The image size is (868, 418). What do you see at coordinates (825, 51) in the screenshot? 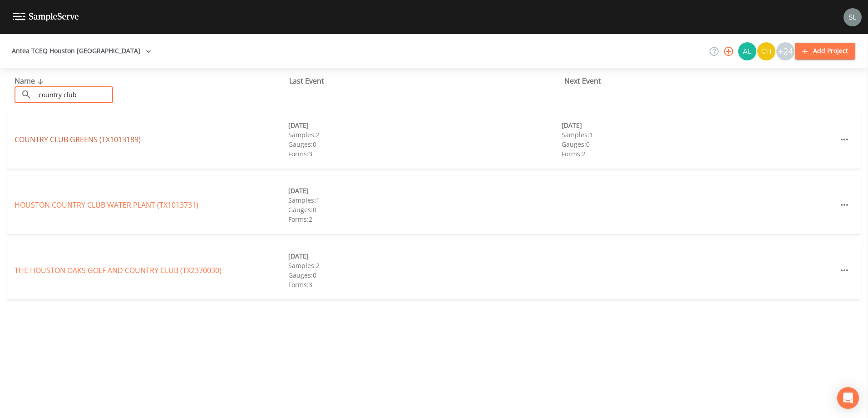
I see `button: Add Project` at bounding box center [825, 51].